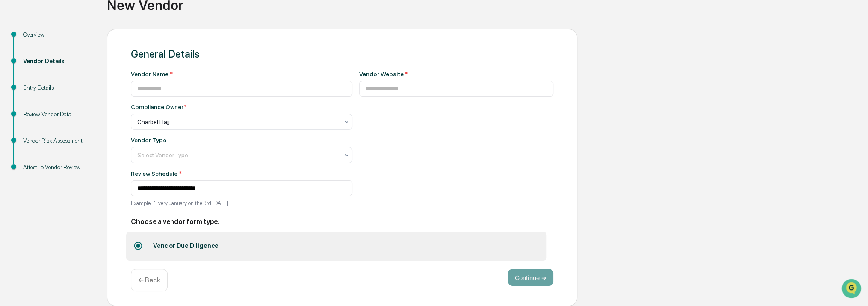 The height and width of the screenshot is (306, 868). What do you see at coordinates (31, 128) in the screenshot?
I see `a: 🔎Data Lookup` at bounding box center [31, 128].